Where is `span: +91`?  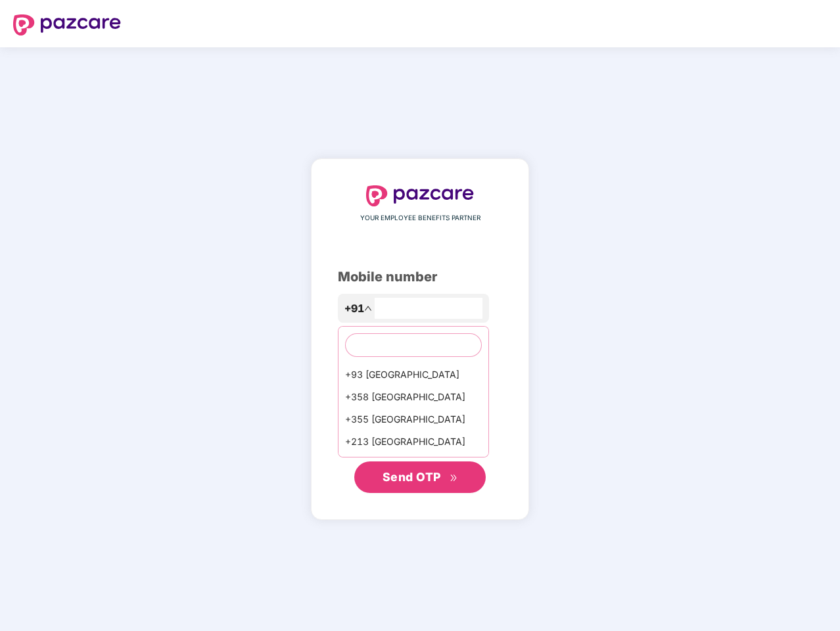
span: +91 is located at coordinates (354, 308).